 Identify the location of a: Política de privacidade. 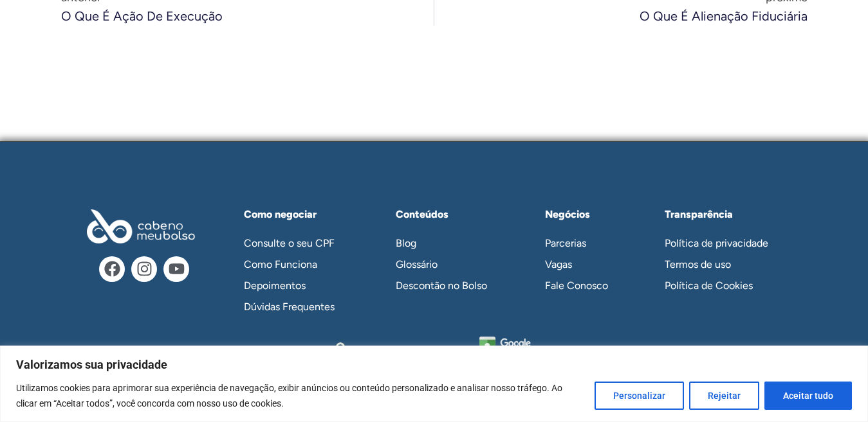
(719, 243).